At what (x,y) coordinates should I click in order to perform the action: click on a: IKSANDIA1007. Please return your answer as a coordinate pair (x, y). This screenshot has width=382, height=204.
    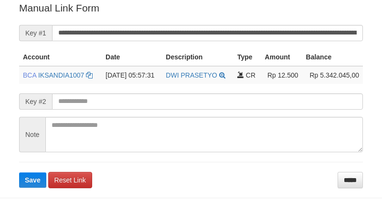
    Looking at the image, I should click on (61, 75).